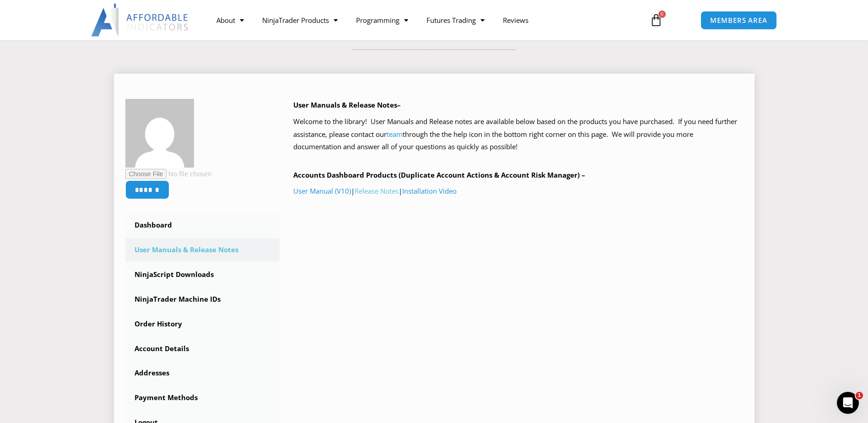  What do you see at coordinates (203, 299) in the screenshot?
I see `a: NinjaTrader Machine IDs` at bounding box center [203, 299].